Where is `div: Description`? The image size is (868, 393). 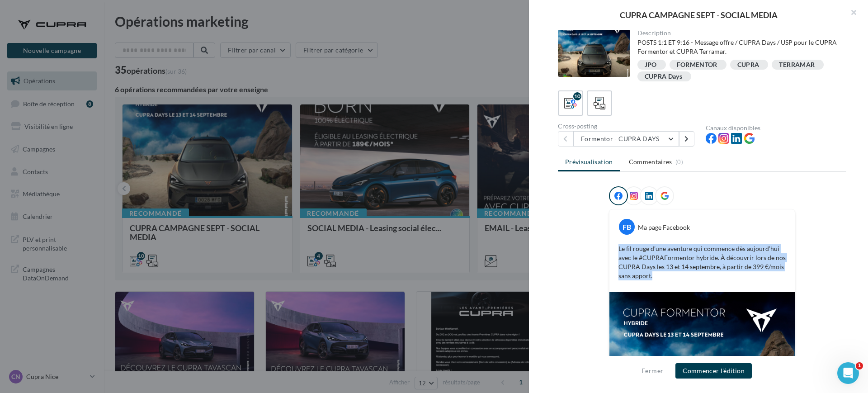 div: Description is located at coordinates (738, 33).